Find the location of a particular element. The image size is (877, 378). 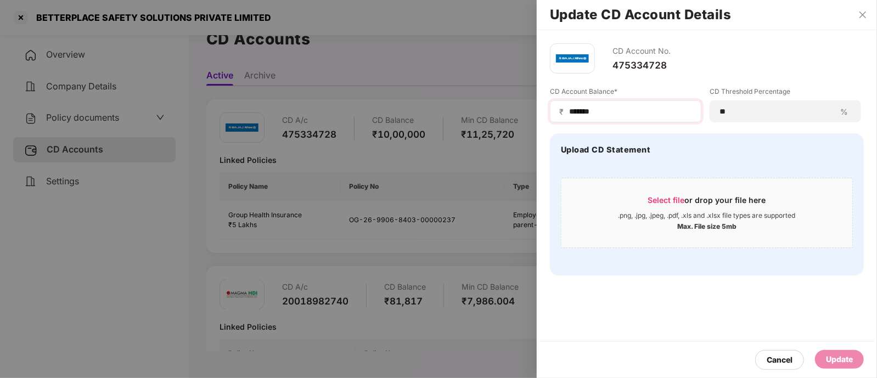

div: Cancel is located at coordinates (780, 360).